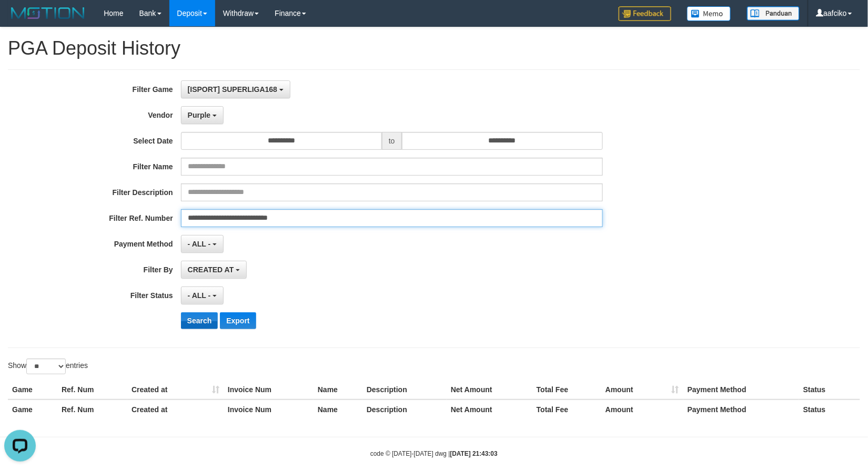 The width and height of the screenshot is (868, 470). What do you see at coordinates (199, 321) in the screenshot?
I see `button: Search` at bounding box center [199, 321].